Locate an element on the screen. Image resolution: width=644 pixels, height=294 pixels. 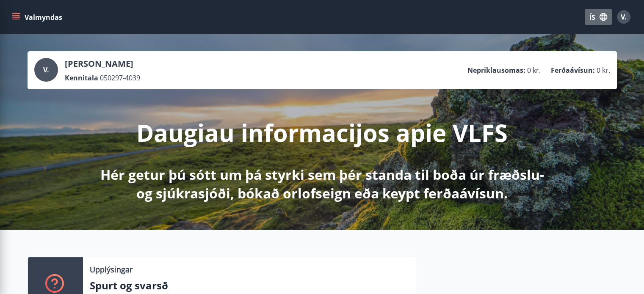
font: Kennitala is located at coordinates (81, 78).